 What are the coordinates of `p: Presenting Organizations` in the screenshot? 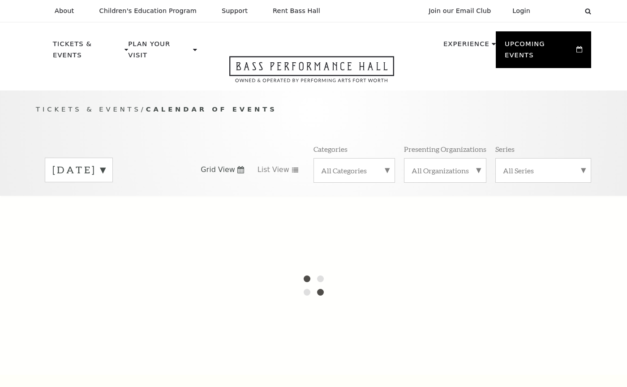 It's located at (445, 149).